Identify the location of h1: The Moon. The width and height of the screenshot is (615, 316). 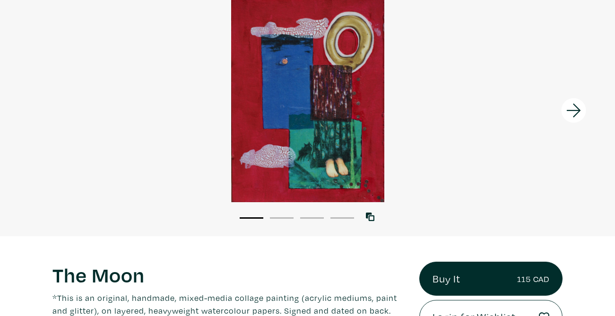
(229, 275).